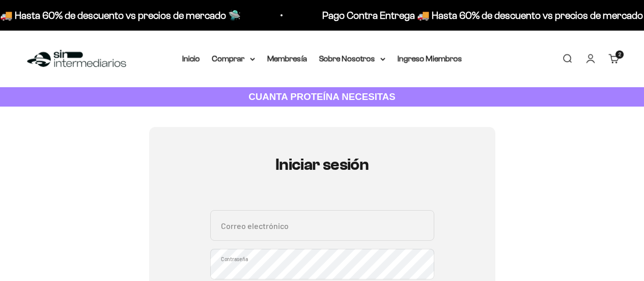 Image resolution: width=644 pixels, height=281 pixels. What do you see at coordinates (191, 58) in the screenshot?
I see `a: Inicio` at bounding box center [191, 58].